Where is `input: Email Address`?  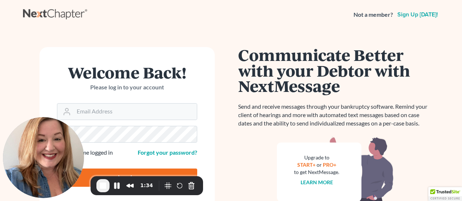 input: Email Address is located at coordinates (135, 112).